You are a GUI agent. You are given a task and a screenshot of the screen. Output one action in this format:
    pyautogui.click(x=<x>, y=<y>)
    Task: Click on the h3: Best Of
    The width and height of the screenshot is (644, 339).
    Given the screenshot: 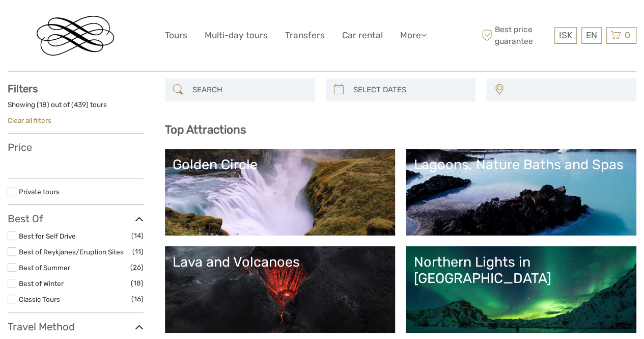 What is the action you would take?
    pyautogui.click(x=76, y=219)
    